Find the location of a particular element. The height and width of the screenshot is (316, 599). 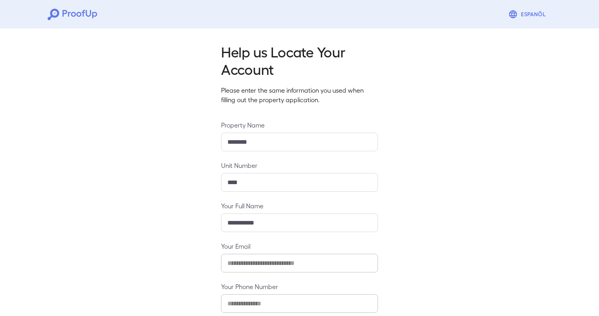

button: Espanõl is located at coordinates (528, 14).